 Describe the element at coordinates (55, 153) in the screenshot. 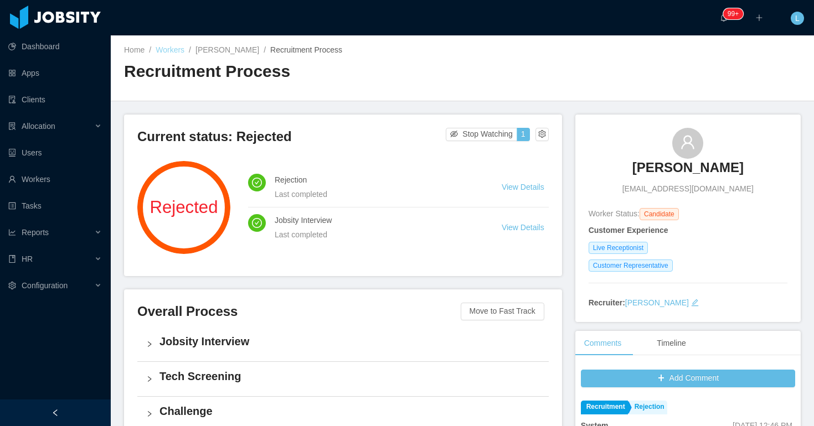

I see `a: icon: robotUsers` at that location.